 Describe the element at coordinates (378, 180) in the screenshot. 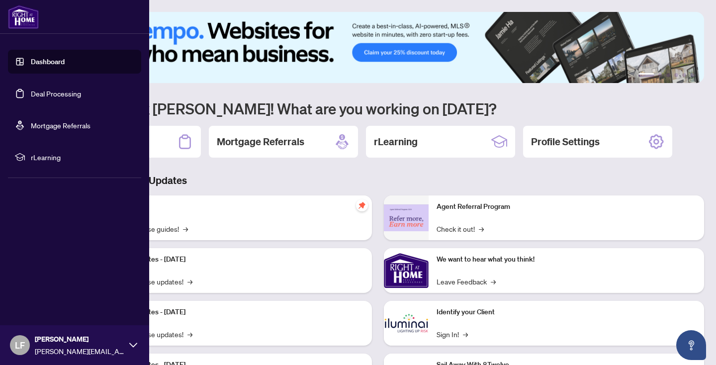

I see `h3: Brokerage & Industry Updates` at that location.